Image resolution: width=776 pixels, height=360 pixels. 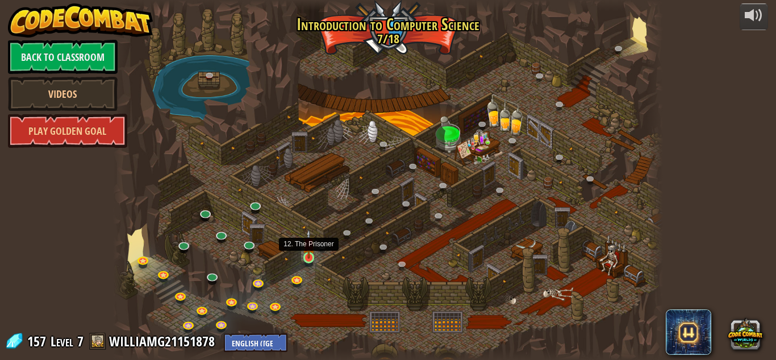 What do you see at coordinates (80, 341) in the screenshot?
I see `span: 7` at bounding box center [80, 341].